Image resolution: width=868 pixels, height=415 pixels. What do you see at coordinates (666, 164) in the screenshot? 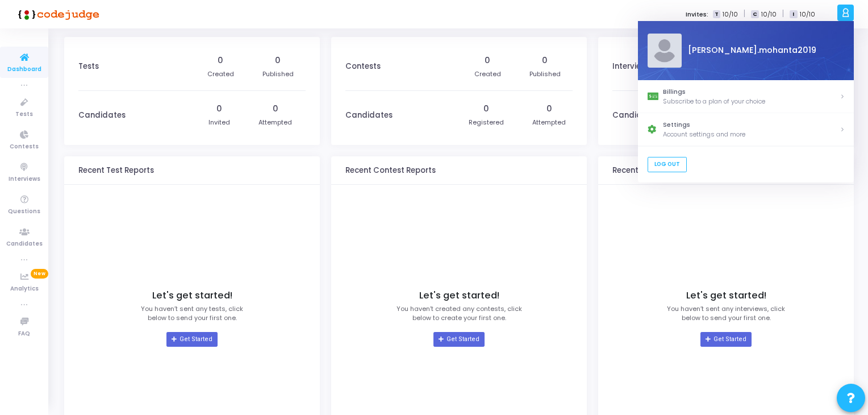
I see `a: Log Out` at bounding box center [666, 164].